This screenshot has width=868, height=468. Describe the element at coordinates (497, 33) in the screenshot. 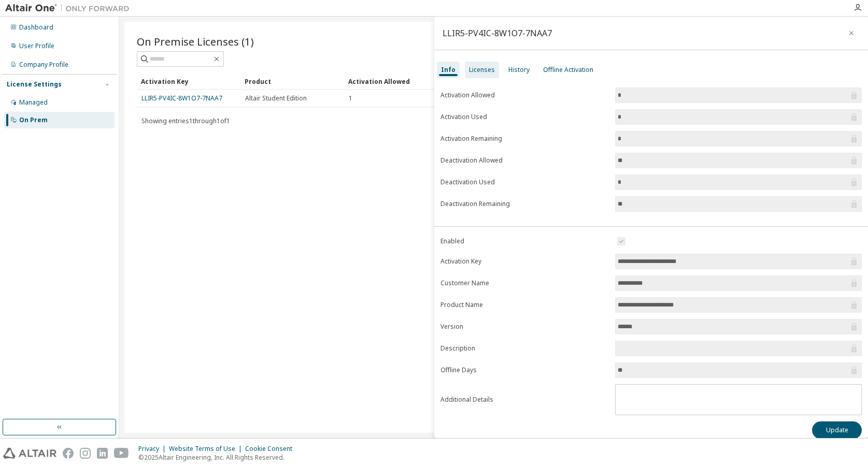

I see `div: LLIR5-PV4IC-8W1O7-7NAA7` at that location.